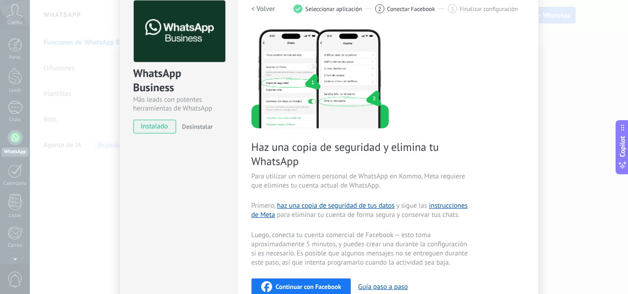 This screenshot has width=628, height=294. I want to click on span: Seleccionar aplicación, so click(334, 9).